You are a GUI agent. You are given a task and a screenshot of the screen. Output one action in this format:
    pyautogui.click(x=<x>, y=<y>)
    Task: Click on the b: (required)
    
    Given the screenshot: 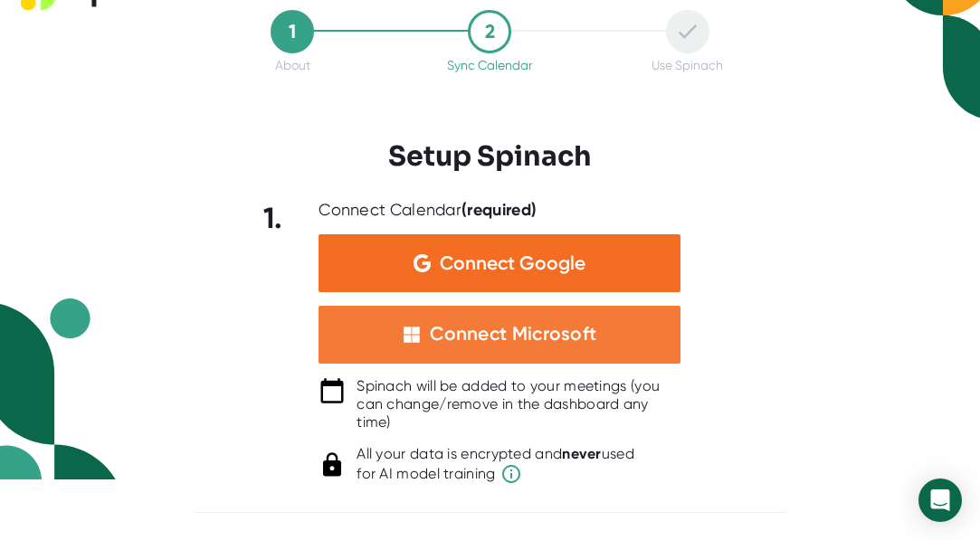 What is the action you would take?
    pyautogui.click(x=499, y=210)
    